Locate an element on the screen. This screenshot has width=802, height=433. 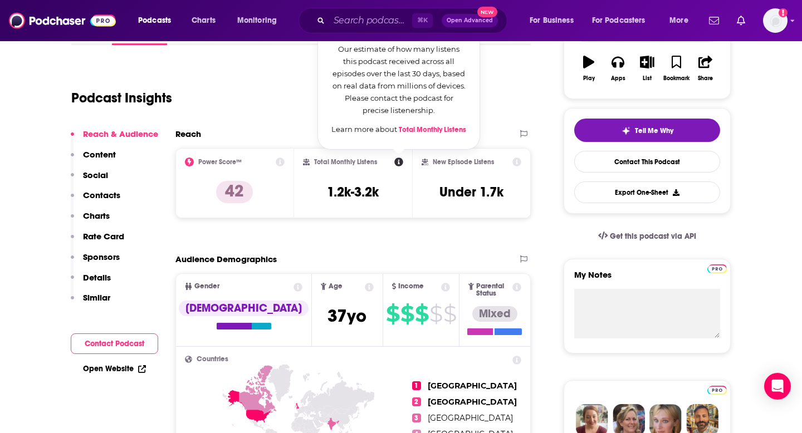
button: Charts is located at coordinates (90, 220).